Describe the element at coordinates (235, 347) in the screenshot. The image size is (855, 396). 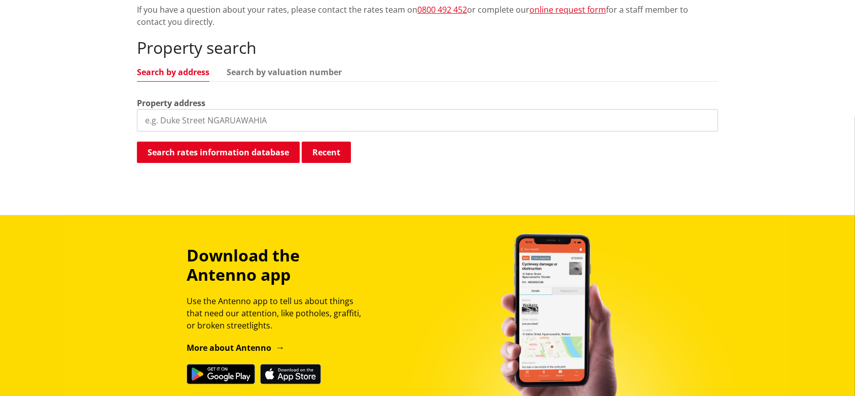
I see `a: More about Antenno` at that location.